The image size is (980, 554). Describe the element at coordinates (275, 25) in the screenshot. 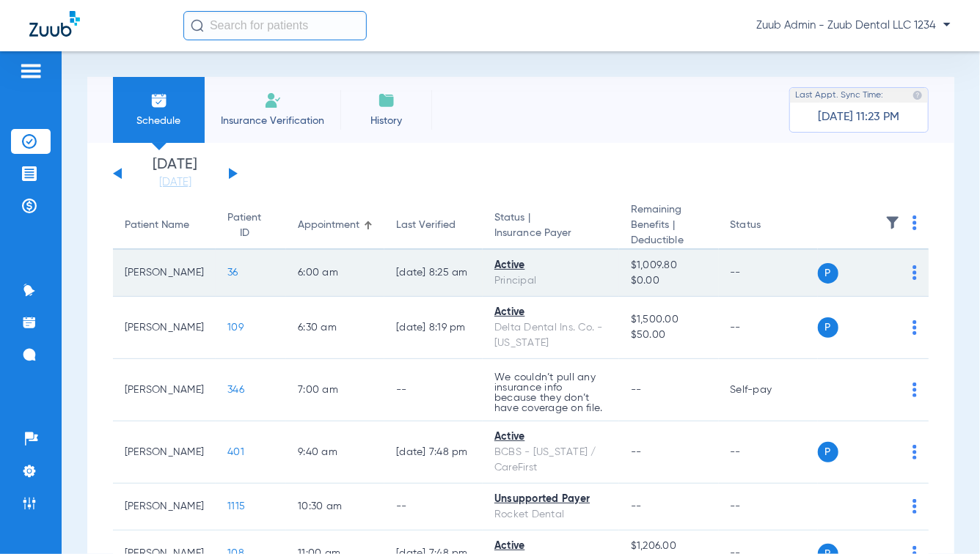

I see `input: Search for patients` at that location.